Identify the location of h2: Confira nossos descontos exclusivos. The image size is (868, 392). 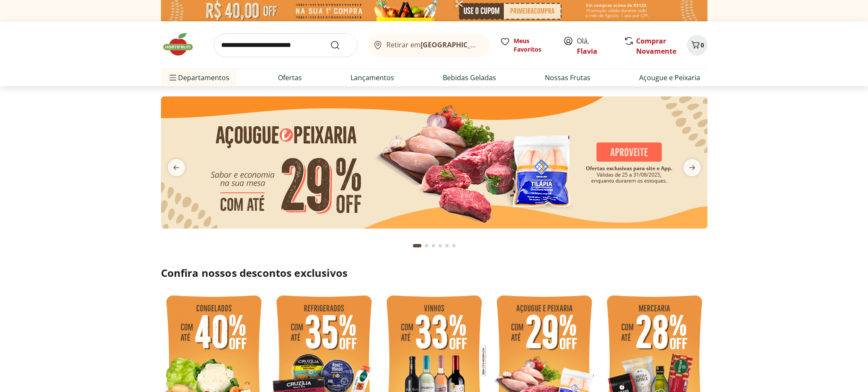
(434, 273).